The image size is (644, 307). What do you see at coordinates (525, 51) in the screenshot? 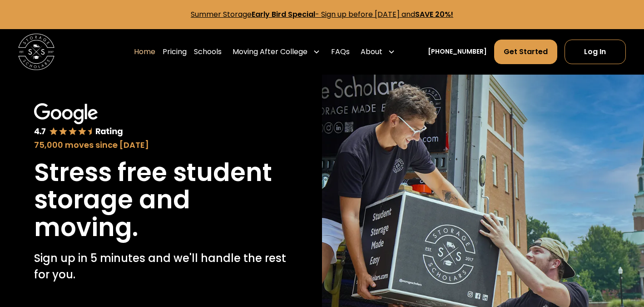
I see `a: Get Started` at bounding box center [525, 51].